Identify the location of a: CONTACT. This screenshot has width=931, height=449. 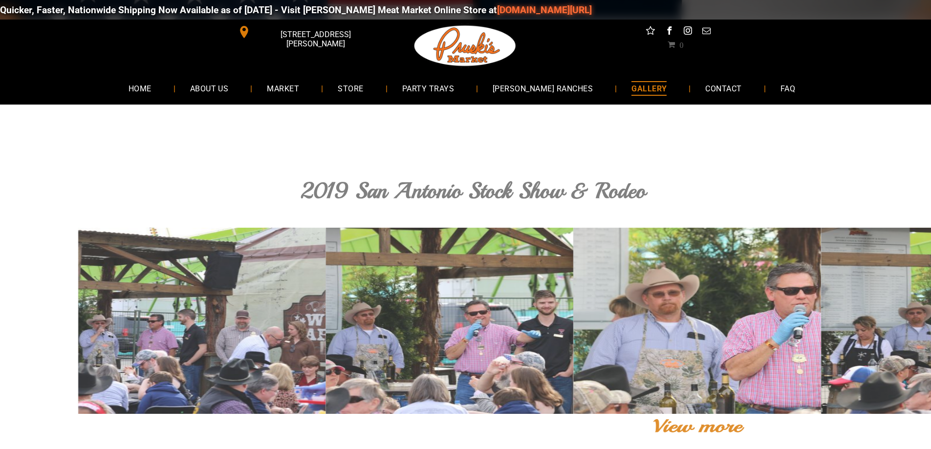
(723, 88).